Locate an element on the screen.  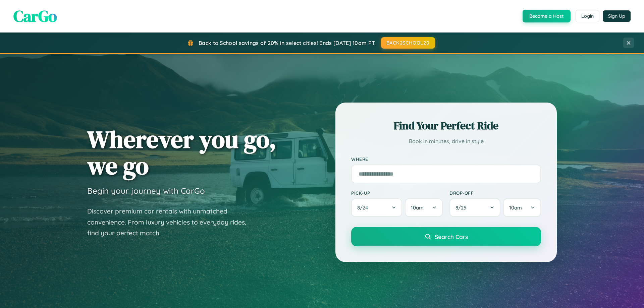
h1: Wherever you go, we go is located at coordinates (182, 153).